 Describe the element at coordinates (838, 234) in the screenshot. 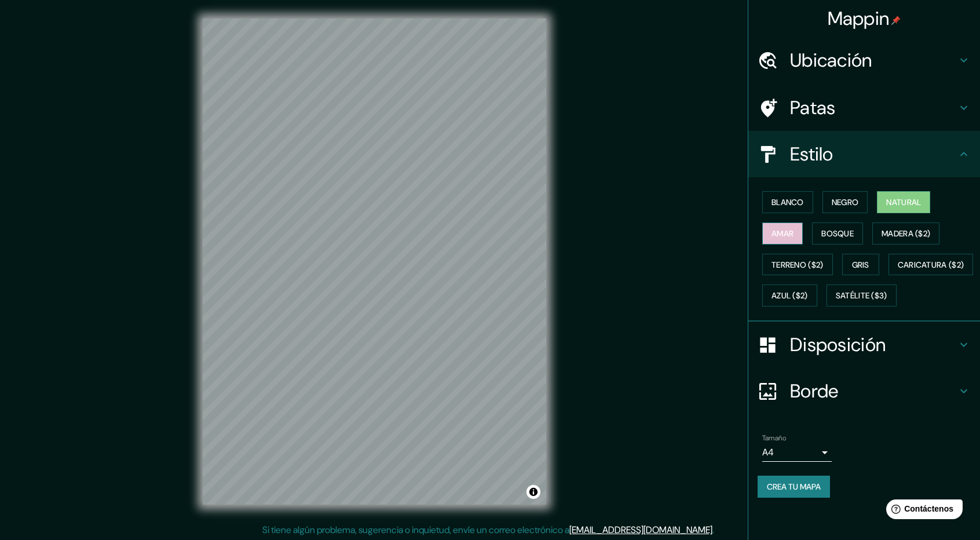

I see `button: Bosque` at that location.